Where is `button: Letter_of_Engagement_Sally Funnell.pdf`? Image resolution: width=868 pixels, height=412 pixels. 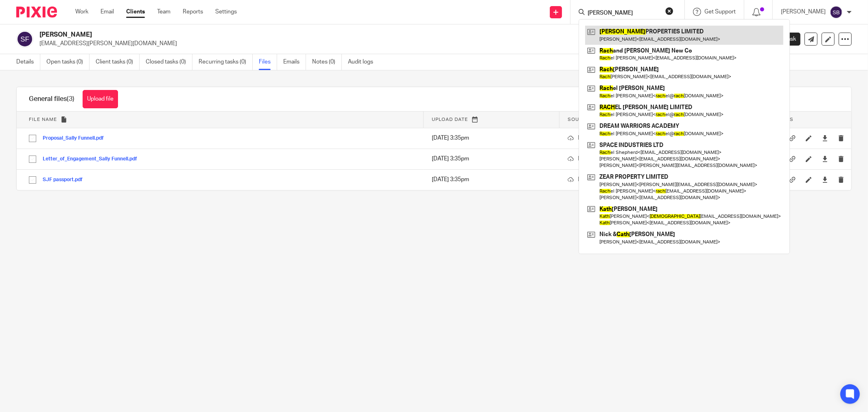 button: Letter_of_Engagement_Sally Funnell.pdf is located at coordinates (93, 159).